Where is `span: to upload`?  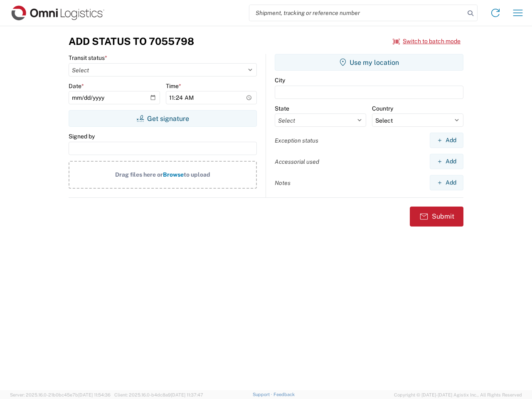
span: to upload is located at coordinates (197, 174).